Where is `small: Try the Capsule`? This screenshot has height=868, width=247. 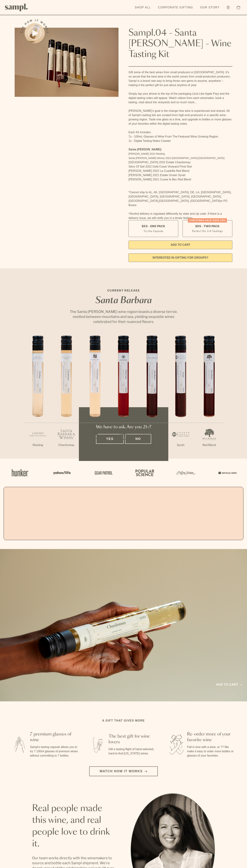
small: Try the Capsule is located at coordinates (153, 231).